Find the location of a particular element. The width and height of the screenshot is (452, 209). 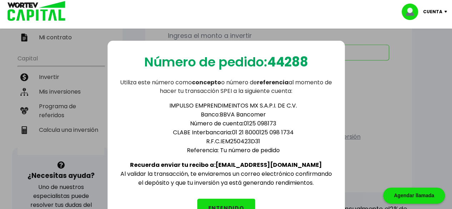

li: Número de cuenta: 0125 098173 is located at coordinates (233, 123).